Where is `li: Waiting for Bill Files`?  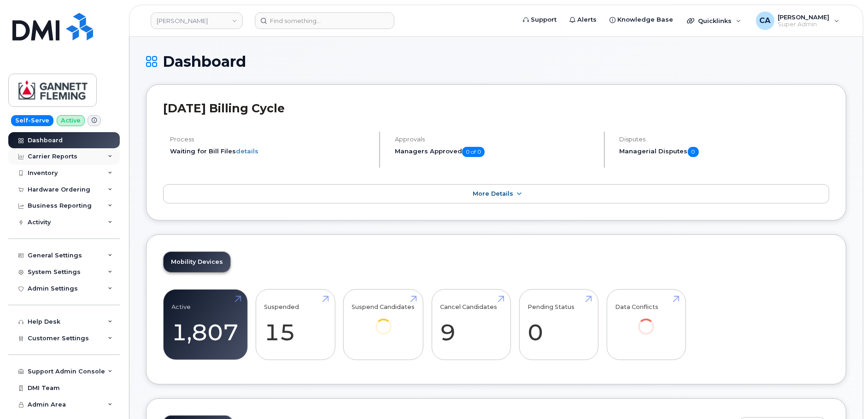 li: Waiting for Bill Files is located at coordinates (271, 151).